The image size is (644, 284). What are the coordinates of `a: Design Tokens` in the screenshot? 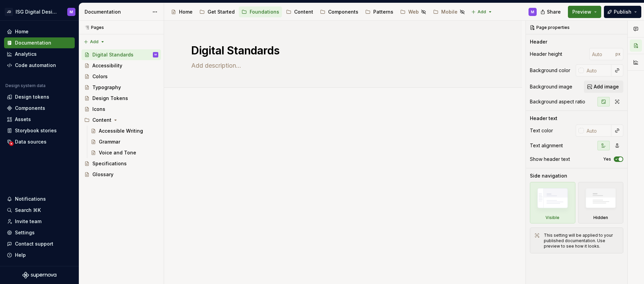 It's located at (121, 99).